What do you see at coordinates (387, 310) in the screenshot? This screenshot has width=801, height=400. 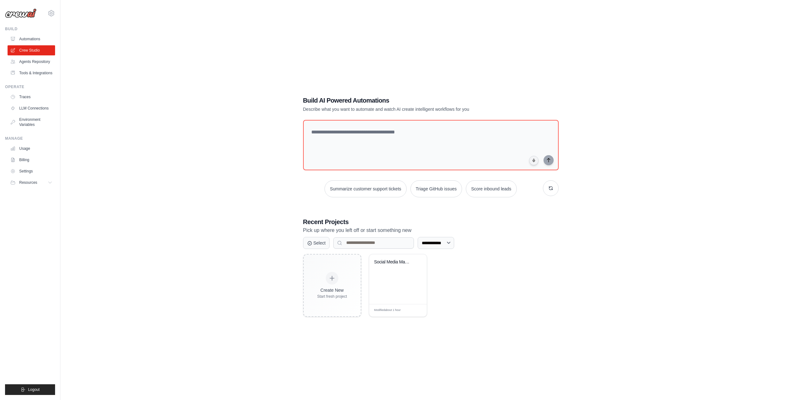 I see `span: Modified about 1 hour` at bounding box center [387, 310].